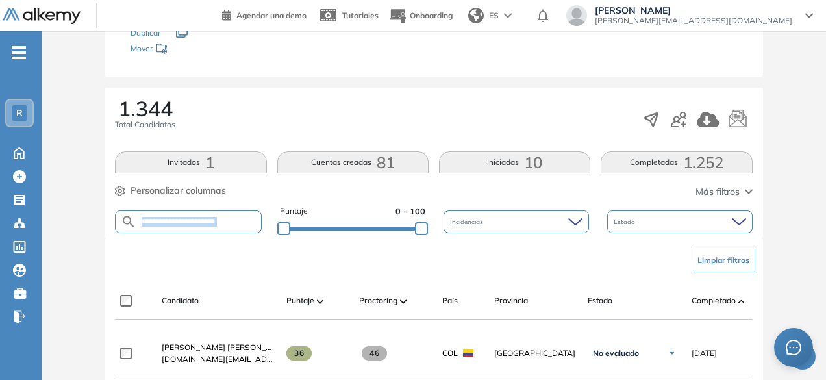 The image size is (826, 380). Describe the element at coordinates (190, 162) in the screenshot. I see `button: Invitados1` at that location.